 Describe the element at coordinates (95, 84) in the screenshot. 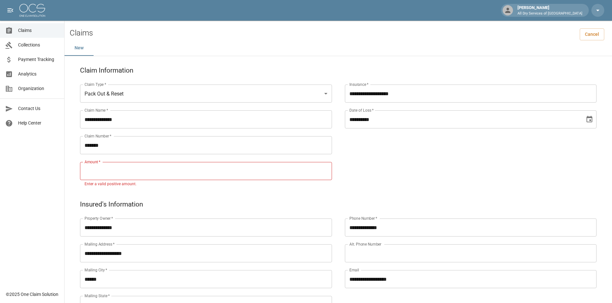

I see `label: Claim Type` at that location.